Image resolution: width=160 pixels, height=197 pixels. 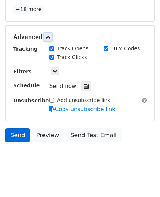 What do you see at coordinates (22, 72) in the screenshot?
I see `strong: Filters` at bounding box center [22, 72].